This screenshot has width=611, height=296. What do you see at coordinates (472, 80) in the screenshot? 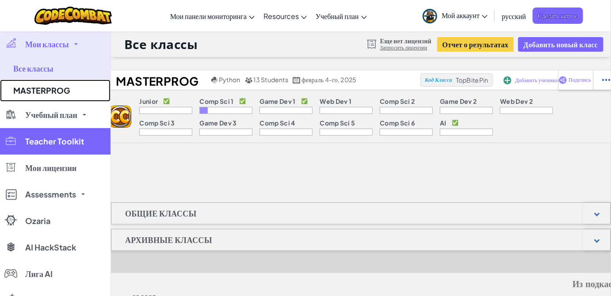
I see `span: TopBitePin` at bounding box center [472, 80].